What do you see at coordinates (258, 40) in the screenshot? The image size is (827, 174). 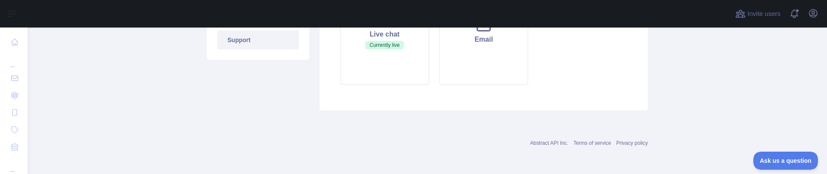 I see `a: Support` at bounding box center [258, 40].